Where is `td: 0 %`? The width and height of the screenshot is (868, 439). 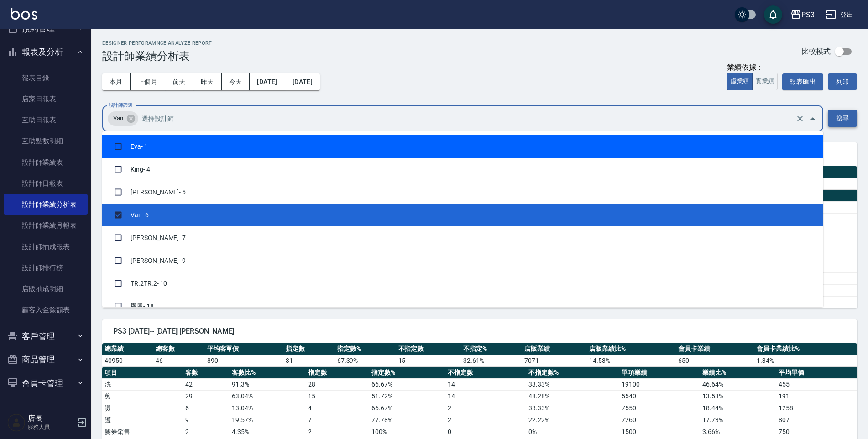
td: 0 % is located at coordinates (573, 431).